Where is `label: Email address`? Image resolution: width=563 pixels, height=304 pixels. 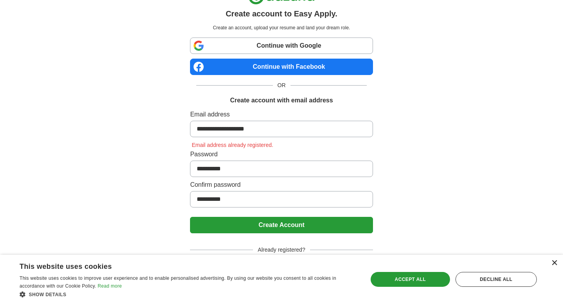 label: Email address is located at coordinates (281, 115).